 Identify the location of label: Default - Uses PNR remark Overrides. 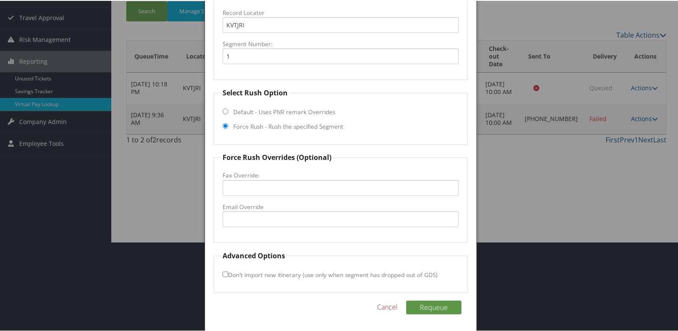
(284, 111).